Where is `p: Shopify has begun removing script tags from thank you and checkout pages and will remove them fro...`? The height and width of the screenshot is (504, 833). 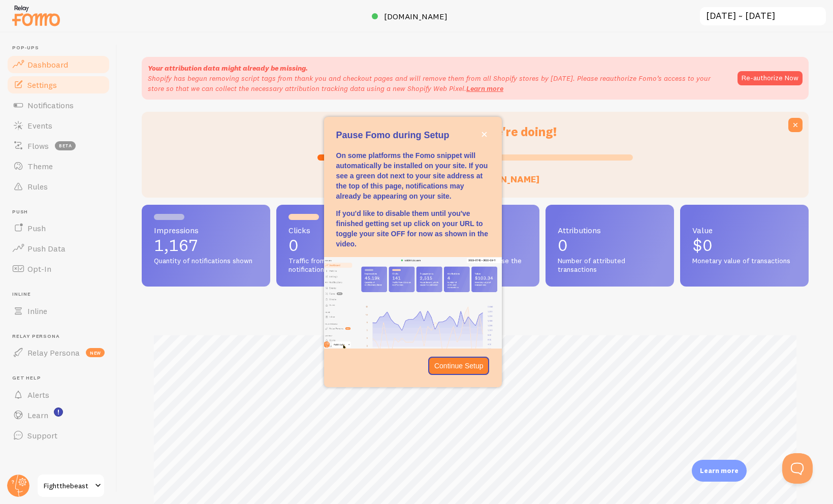 p: Shopify has begun removing script tags from thank you and checkout pages and will remove them fro... is located at coordinates (437, 83).